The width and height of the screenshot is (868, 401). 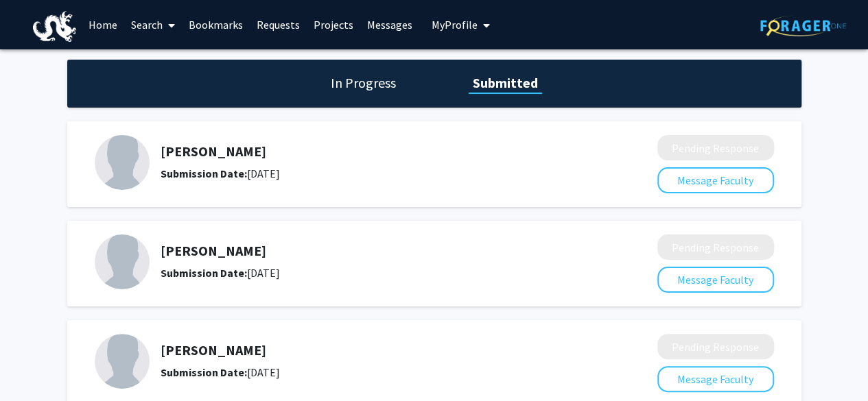 I want to click on a: Bookmarks, so click(x=216, y=25).